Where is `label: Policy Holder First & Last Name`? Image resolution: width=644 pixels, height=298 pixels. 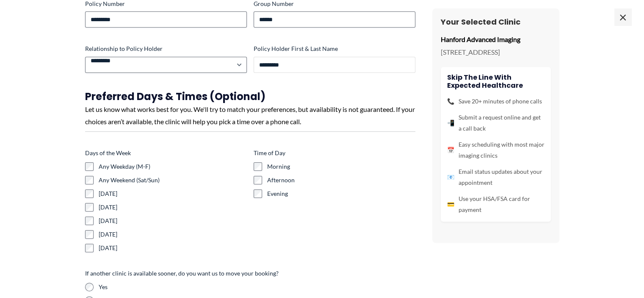 label: Policy Holder First & Last Name is located at coordinates (335, 48).